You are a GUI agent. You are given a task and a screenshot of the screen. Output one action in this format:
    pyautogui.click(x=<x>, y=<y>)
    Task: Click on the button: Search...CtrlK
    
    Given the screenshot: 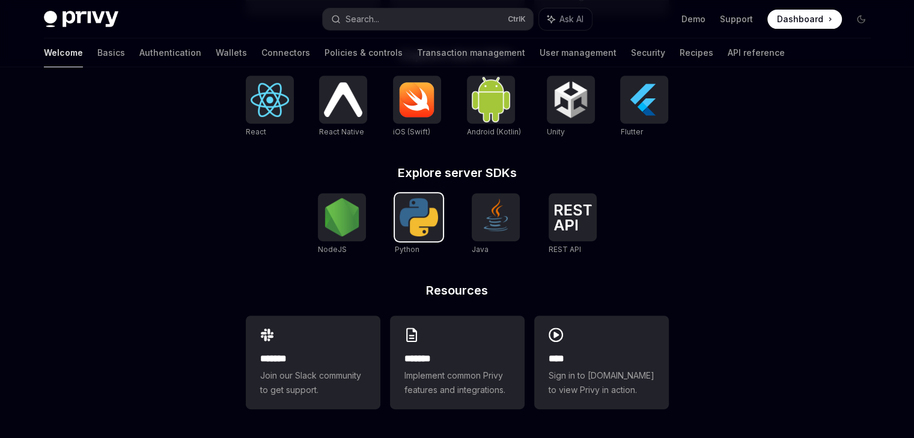 What is the action you would take?
    pyautogui.click(x=428, y=19)
    